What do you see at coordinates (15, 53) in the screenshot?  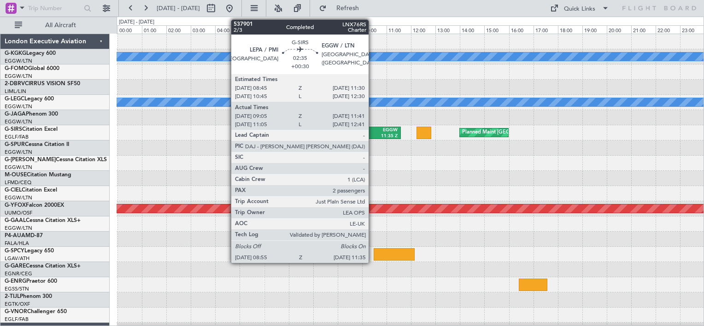 I see `span: G-KGKG` at bounding box center [15, 53].